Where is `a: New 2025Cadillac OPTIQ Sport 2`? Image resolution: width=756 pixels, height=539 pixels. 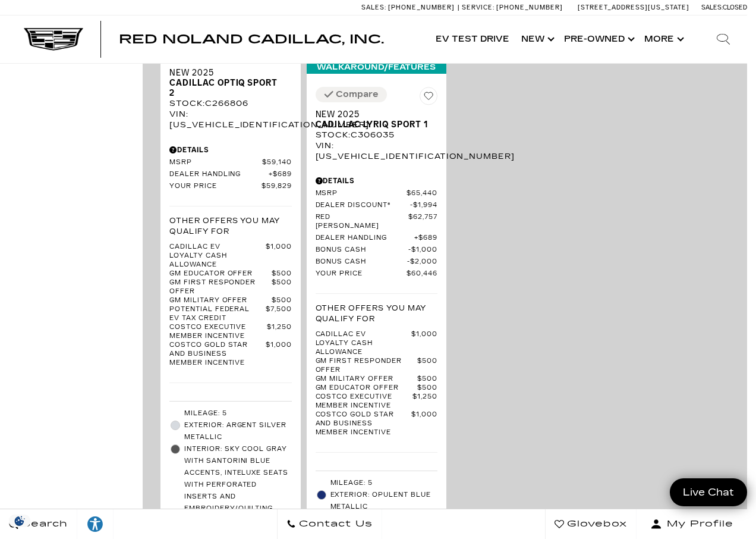
a: New 2025Cadillac OPTIQ Sport 2 is located at coordinates (230, 83).